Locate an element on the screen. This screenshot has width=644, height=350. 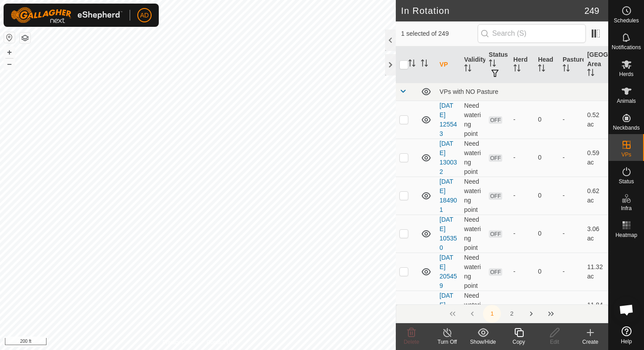
h2: In Rotation is located at coordinates (493, 10).